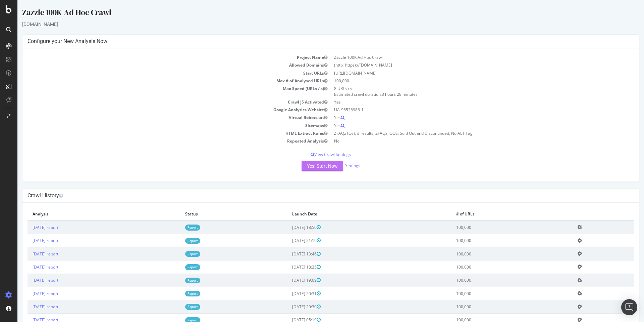 Image resolution: width=644 pixels, height=322 pixels. What do you see at coordinates (162, 73) in the screenshot?
I see `td: Start URLs` at bounding box center [162, 73].